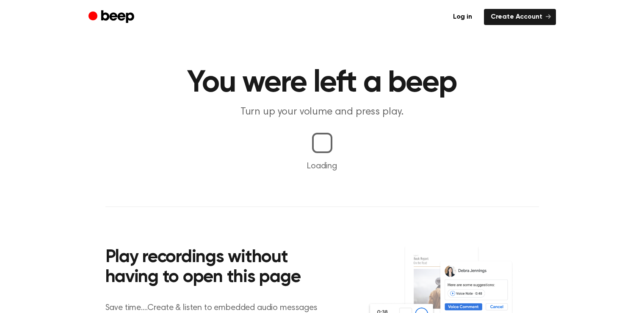 This screenshot has width=644, height=313. I want to click on h1: You were left a beep, so click(322, 83).